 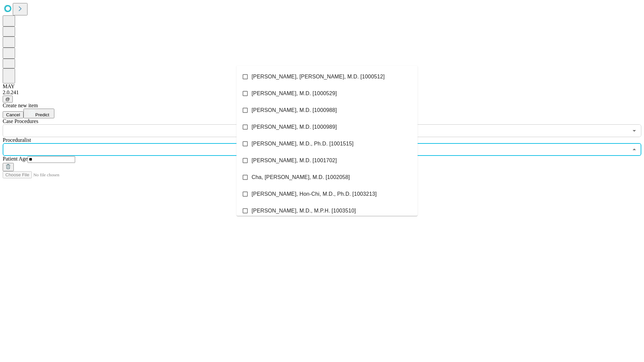 What do you see at coordinates (39, 113) in the screenshot?
I see `button: Predict` at bounding box center [39, 113].